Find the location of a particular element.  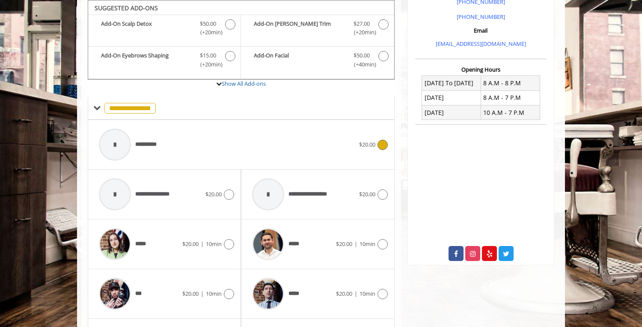

label: Add-On Eyebrows Shaping is located at coordinates (164, 61).